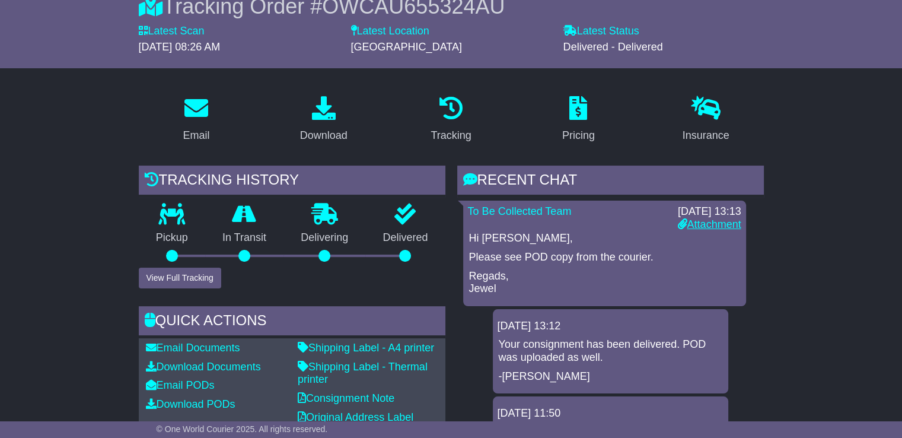  I want to click on div: Pricing, so click(578, 135).